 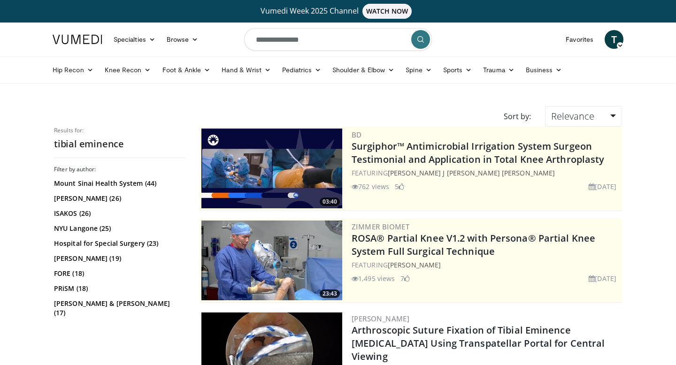 What do you see at coordinates (405, 278) in the screenshot?
I see `li: 7` at bounding box center [405, 278].